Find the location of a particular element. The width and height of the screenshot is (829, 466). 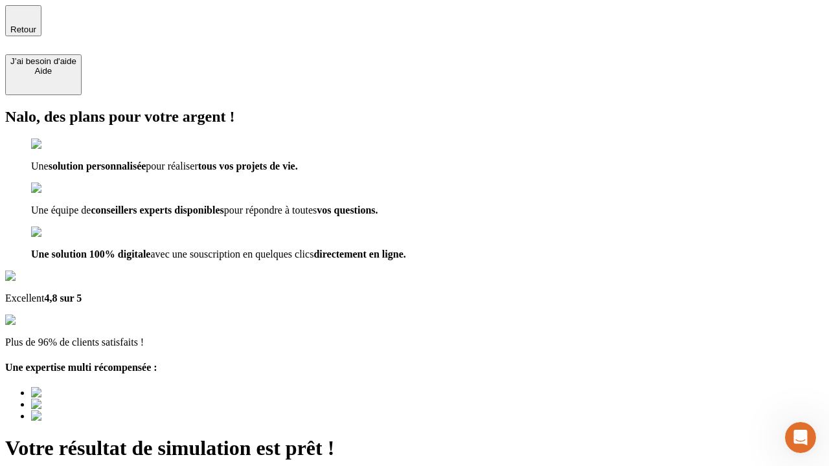

span: vos questions. is located at coordinates (347, 210).